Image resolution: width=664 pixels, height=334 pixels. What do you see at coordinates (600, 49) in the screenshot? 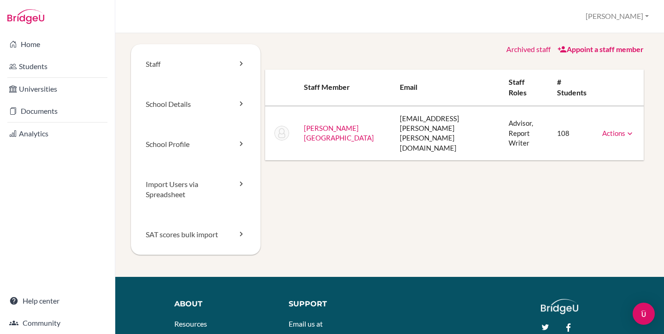
I see `a: Appoint a staff member` at bounding box center [600, 49].